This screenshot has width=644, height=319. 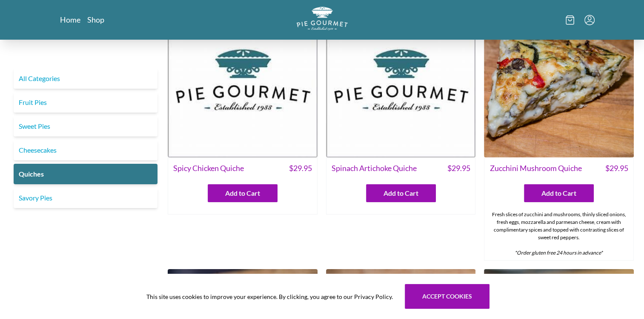 I want to click on a: Zucchini Mushroom Quiche, so click(x=559, y=82).